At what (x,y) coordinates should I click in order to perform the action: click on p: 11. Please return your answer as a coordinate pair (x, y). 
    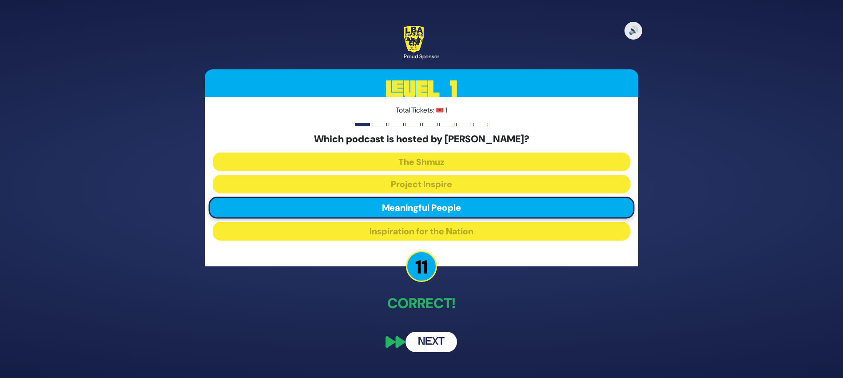
    Looking at the image, I should click on (422, 266).